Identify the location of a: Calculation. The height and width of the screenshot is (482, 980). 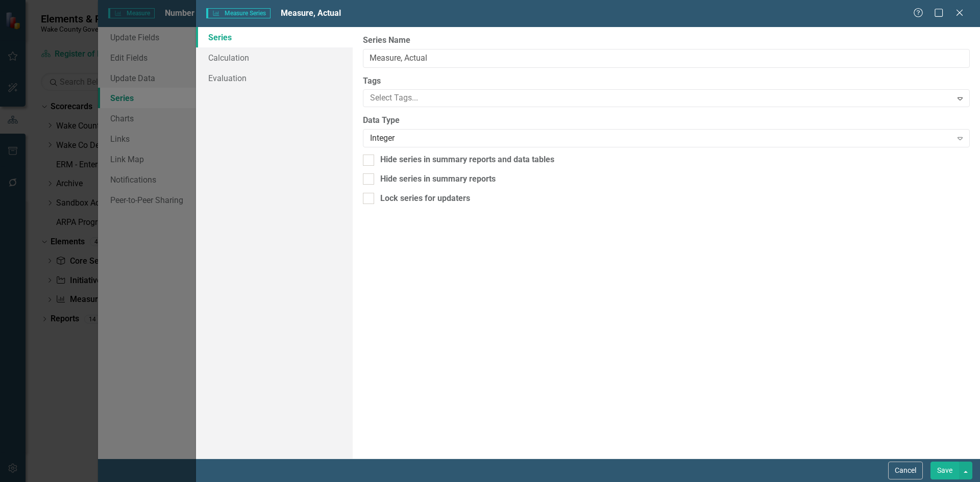
(274, 58).